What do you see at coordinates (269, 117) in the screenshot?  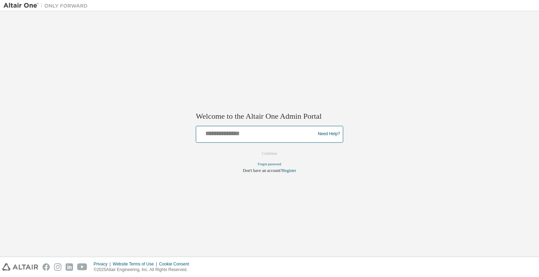 I see `h2: Welcome to the Altair One Admin Portal` at bounding box center [269, 117].